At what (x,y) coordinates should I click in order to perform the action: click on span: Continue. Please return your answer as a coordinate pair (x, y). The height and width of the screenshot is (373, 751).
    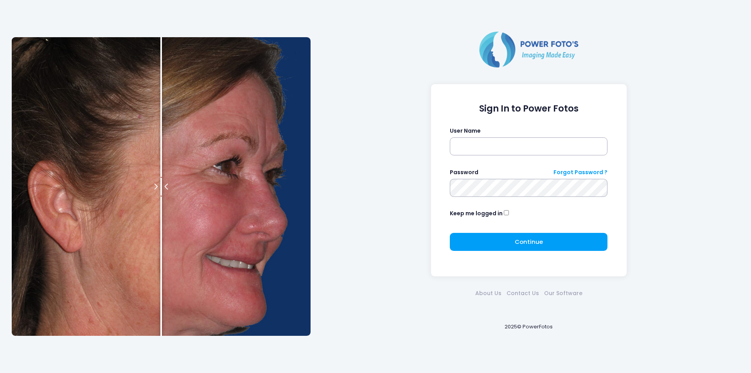
    Looking at the image, I should click on (529, 241).